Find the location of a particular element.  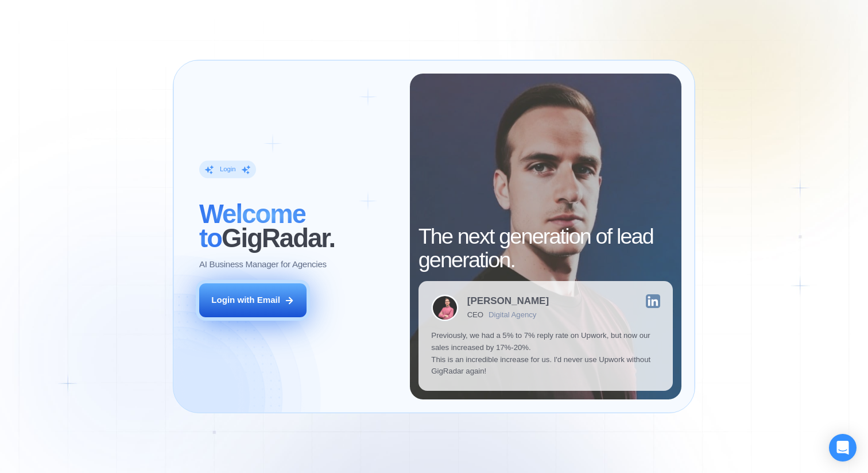

div: CEO is located at coordinates (476, 314).